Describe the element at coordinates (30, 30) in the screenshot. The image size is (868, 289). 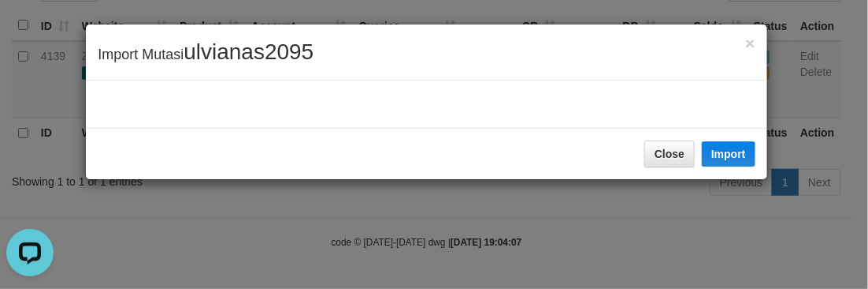
I see `button: Open LiveChat chat widget` at that location.